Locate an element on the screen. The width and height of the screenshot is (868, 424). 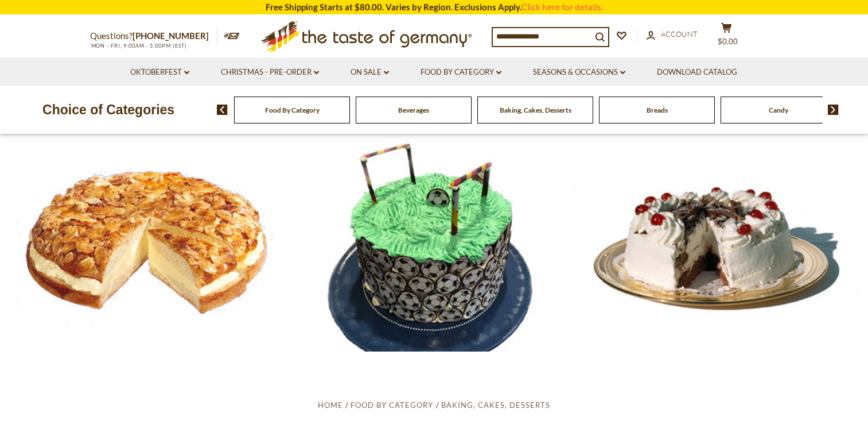
a: Beverages is located at coordinates (414, 109).